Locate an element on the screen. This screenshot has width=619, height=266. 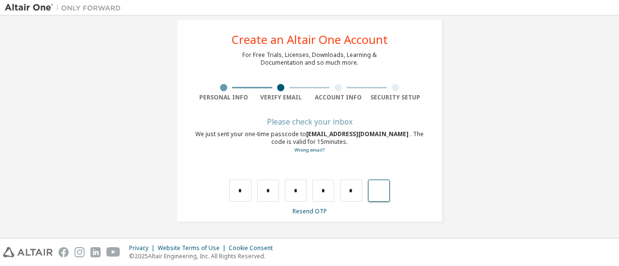
div: Account Info is located at coordinates (338, 98).